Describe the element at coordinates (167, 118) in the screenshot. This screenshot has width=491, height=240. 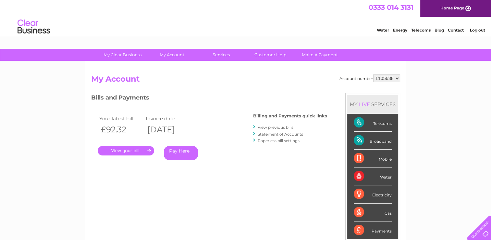
I see `td: Invoice date` at that location.